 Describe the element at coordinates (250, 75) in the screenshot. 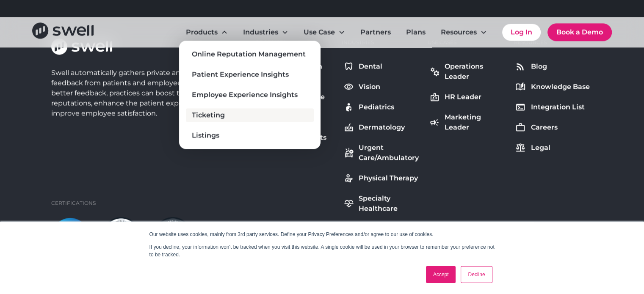

I see `a: Patient Experience Insights` at that location.